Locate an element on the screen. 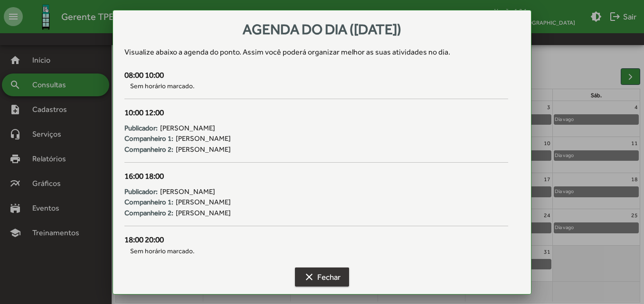  mat-icon: clear is located at coordinates (309, 277).